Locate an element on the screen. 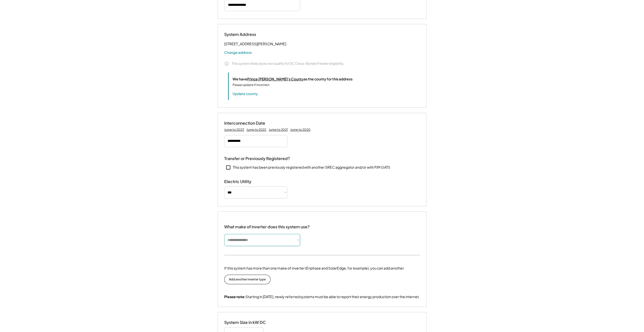  div: This system has been previously registered with another SREC aggregator and/or with PJM GATS is located at coordinates (311, 167).